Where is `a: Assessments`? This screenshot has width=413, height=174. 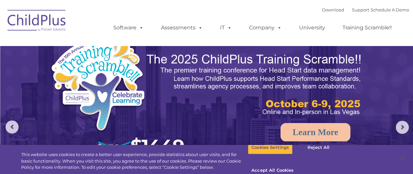
a: Assessments is located at coordinates (182, 28).